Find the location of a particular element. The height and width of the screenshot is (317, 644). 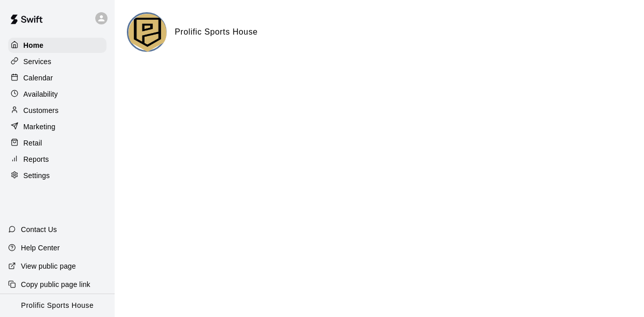

p: Copy public page link is located at coordinates (55, 284).